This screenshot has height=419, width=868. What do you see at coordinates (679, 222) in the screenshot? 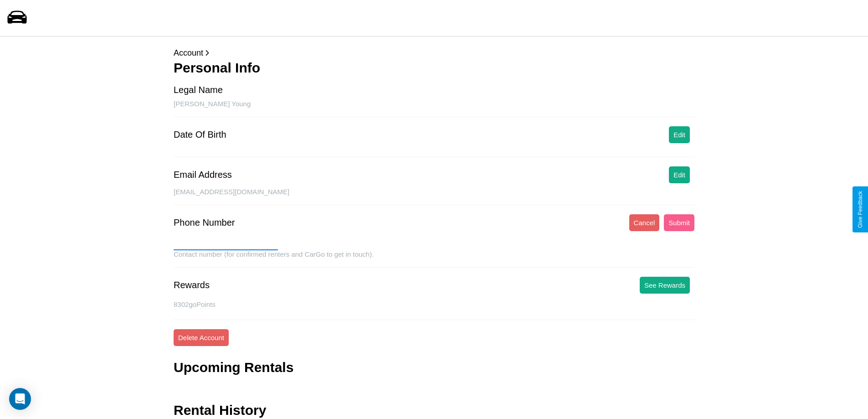
I see `button: Submit` at bounding box center [679, 222].